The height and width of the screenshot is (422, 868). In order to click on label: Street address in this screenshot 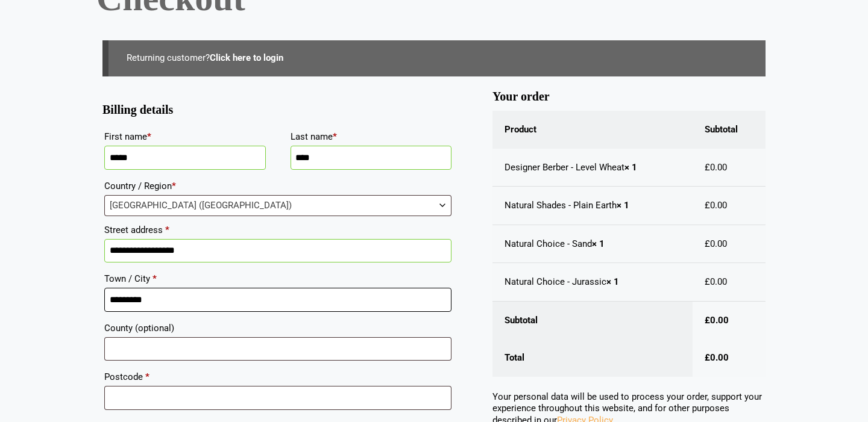, I will do `click(278, 230)`.